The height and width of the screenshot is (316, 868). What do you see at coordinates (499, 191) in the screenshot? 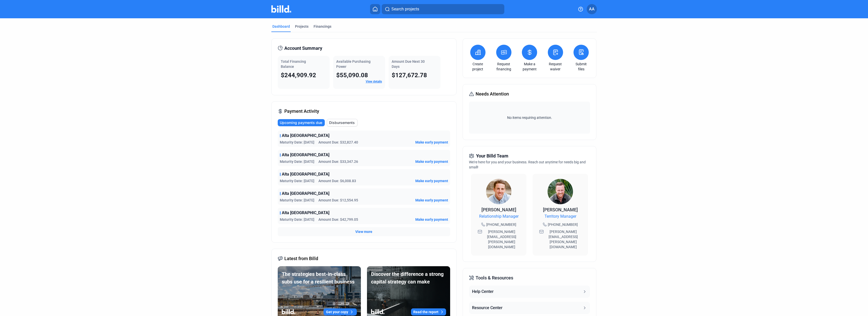
I see `img: Relationship Manager` at bounding box center [499, 191].